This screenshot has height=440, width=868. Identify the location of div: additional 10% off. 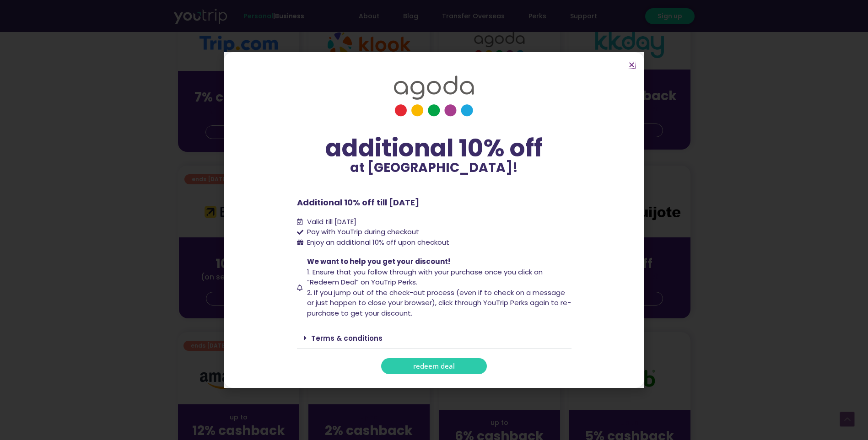
(434, 148).